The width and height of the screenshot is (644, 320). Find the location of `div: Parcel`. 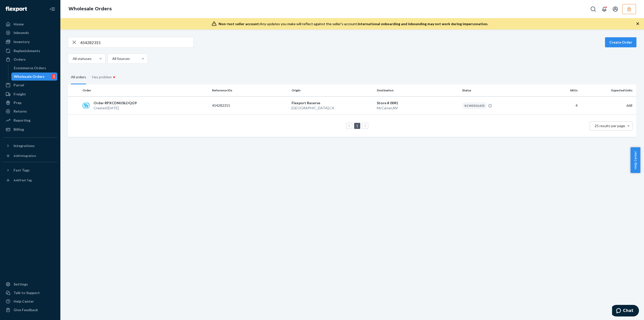

div: Parcel is located at coordinates (19, 85).